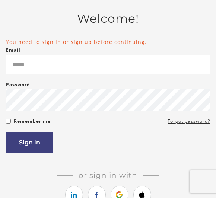 This screenshot has width=216, height=198. Describe the element at coordinates (13, 50) in the screenshot. I see `label: Email` at that location.